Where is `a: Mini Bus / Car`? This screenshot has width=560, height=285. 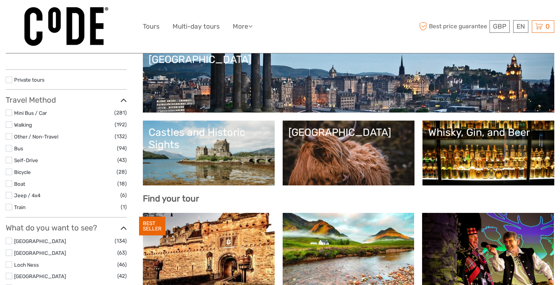
a: Mini Bus / Car is located at coordinates (30, 113).